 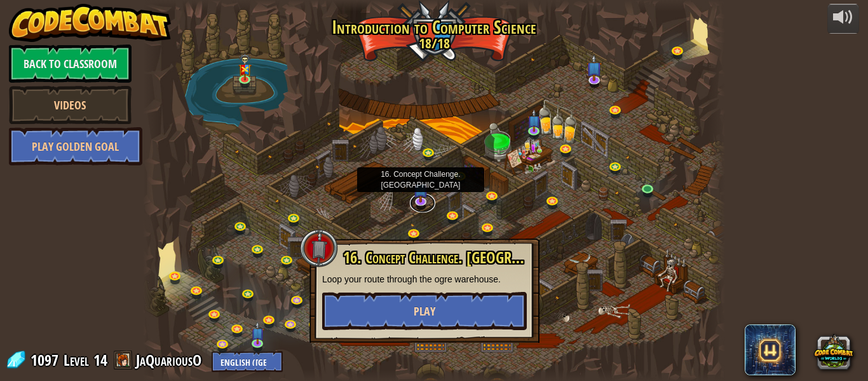 I want to click on p: Loop your route through the ogre warehouse., so click(x=425, y=279).